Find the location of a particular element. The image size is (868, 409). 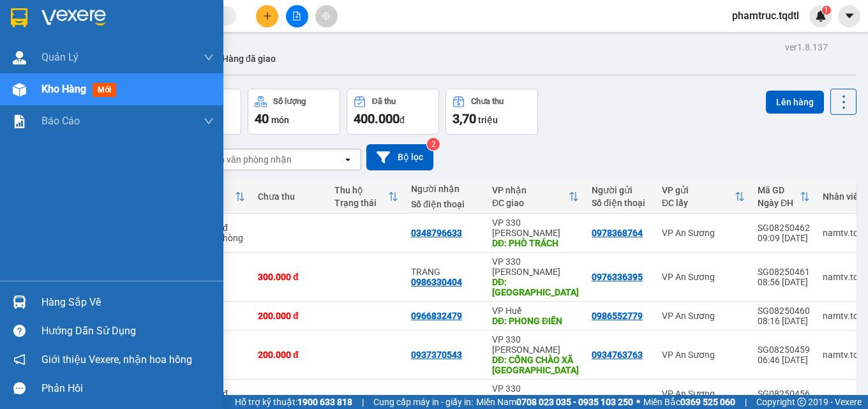

div: VP nhận is located at coordinates (530, 190).